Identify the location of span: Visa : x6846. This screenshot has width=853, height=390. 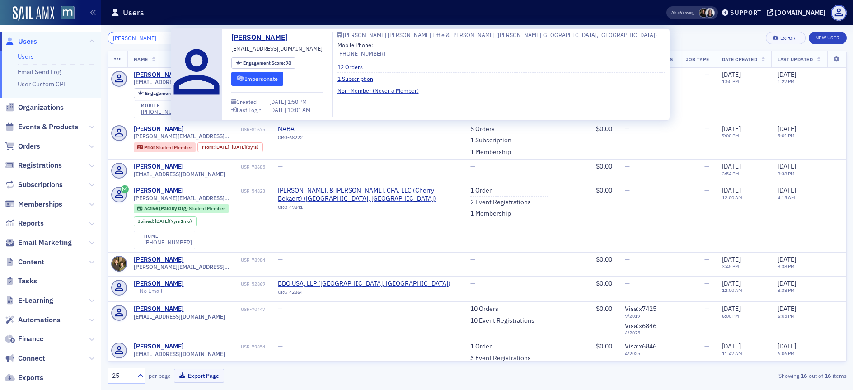
(641, 326).